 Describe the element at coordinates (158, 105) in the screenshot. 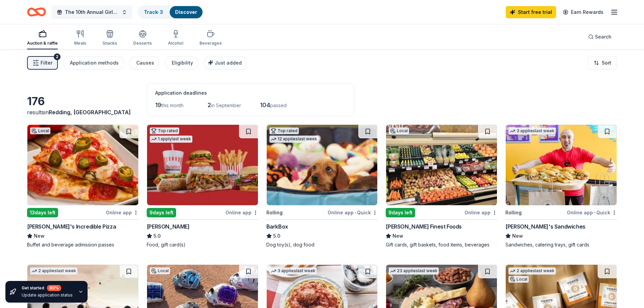

I see `span: 19` at that location.